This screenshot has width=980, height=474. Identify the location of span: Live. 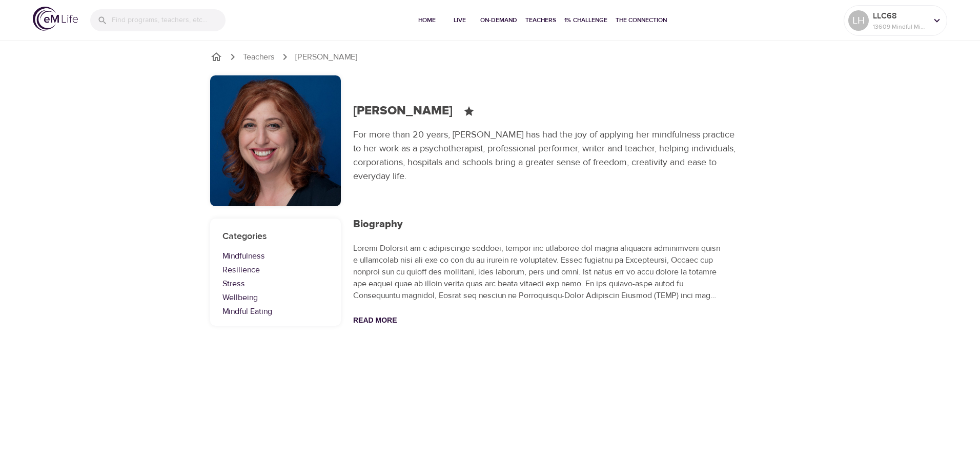
(460, 20).